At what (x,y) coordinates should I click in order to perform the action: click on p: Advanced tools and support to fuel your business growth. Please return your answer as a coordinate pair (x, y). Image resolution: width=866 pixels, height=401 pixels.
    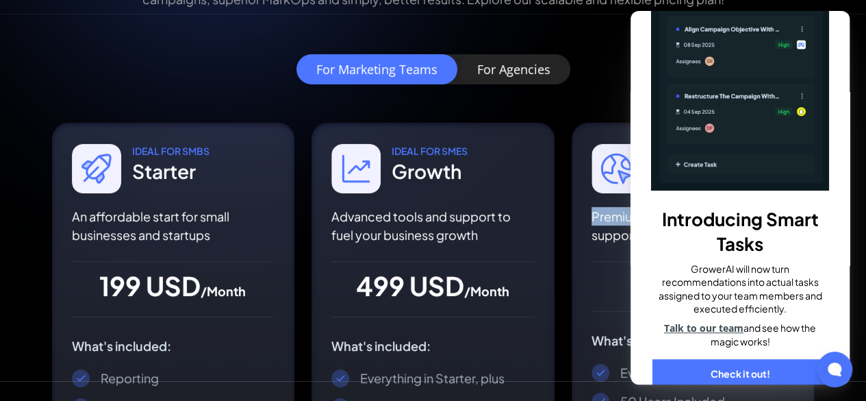
    Looking at the image, I should click on (433, 225).